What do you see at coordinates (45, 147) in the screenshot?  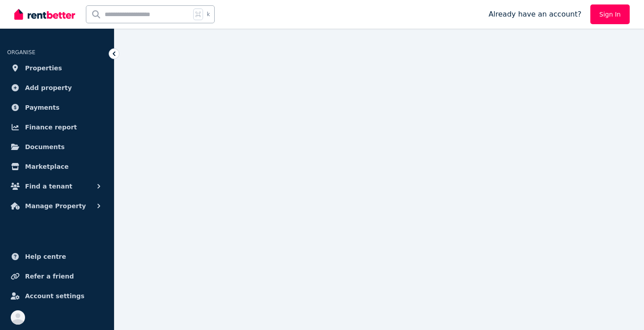 I see `span: Documents` at bounding box center [45, 147].